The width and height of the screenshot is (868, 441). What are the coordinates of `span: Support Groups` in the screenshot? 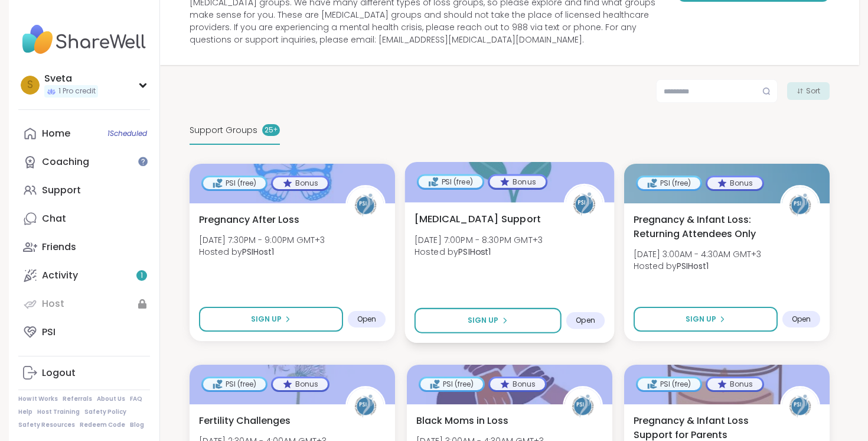 It's located at (223, 130).